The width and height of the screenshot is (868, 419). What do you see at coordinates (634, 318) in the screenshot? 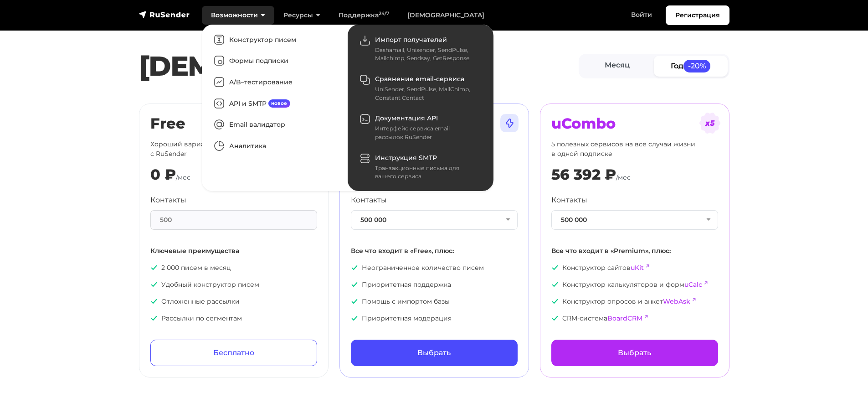
I see `p: CRM-система` at bounding box center [634, 318].